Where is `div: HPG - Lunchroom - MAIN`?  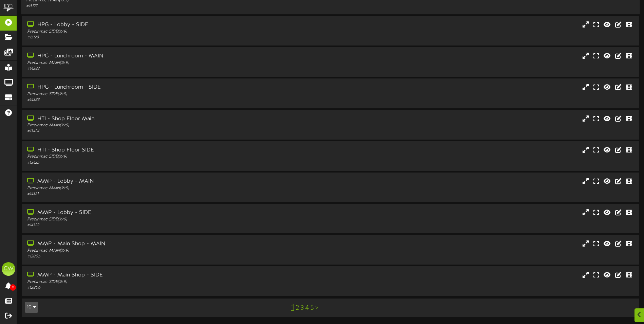 div: HPG - Lunchroom - MAIN is located at coordinates (151, 56).